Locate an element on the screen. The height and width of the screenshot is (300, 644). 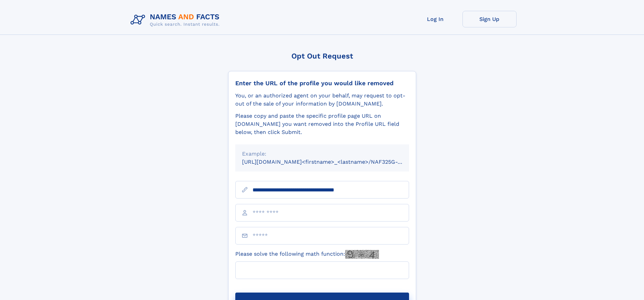
a: Log In is located at coordinates (435, 19).